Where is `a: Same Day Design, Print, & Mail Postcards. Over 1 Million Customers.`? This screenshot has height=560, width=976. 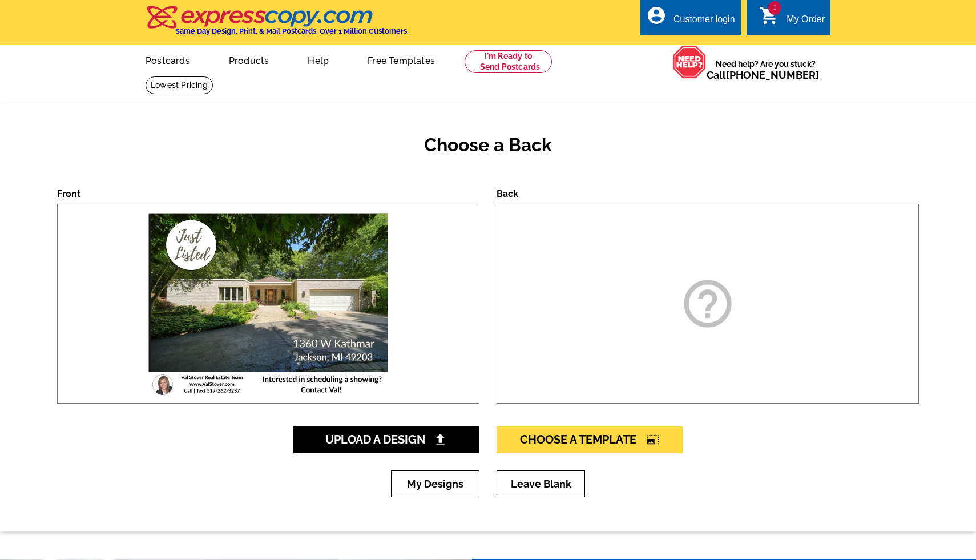
a: Same Day Design, Print, & Mail Postcards. Over 1 Million Customers. is located at coordinates (277, 25).